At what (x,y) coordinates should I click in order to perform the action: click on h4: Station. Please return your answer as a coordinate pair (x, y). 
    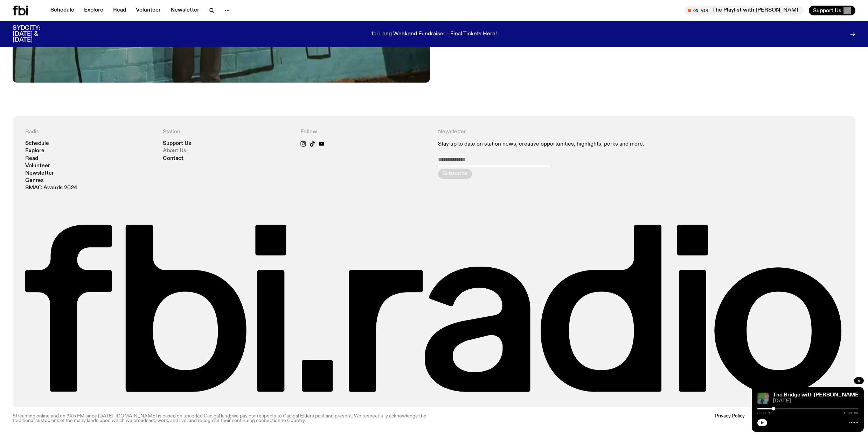
    Looking at the image, I should click on (227, 132).